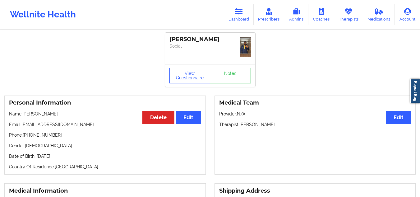  Describe the element at coordinates (269, 15) in the screenshot. I see `a: Prescribers` at that location.